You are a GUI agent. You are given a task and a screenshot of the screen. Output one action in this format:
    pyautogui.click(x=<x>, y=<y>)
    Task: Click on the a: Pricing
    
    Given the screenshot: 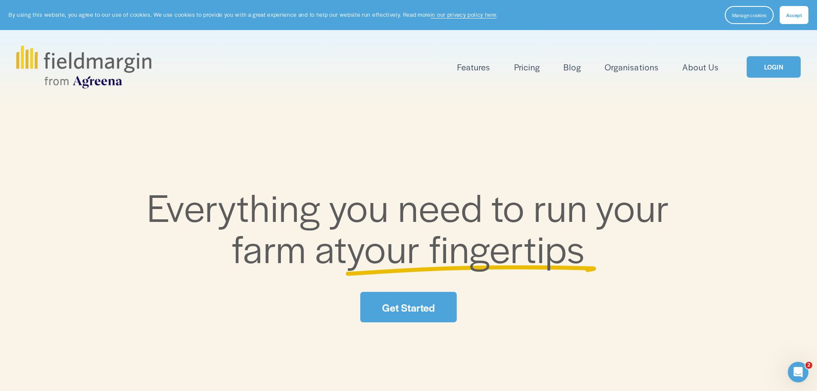 What is the action you would take?
    pyautogui.click(x=527, y=67)
    